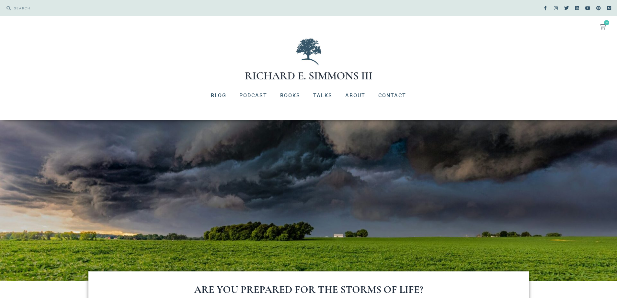 This screenshot has height=298, width=617. I want to click on a: Books, so click(290, 96).